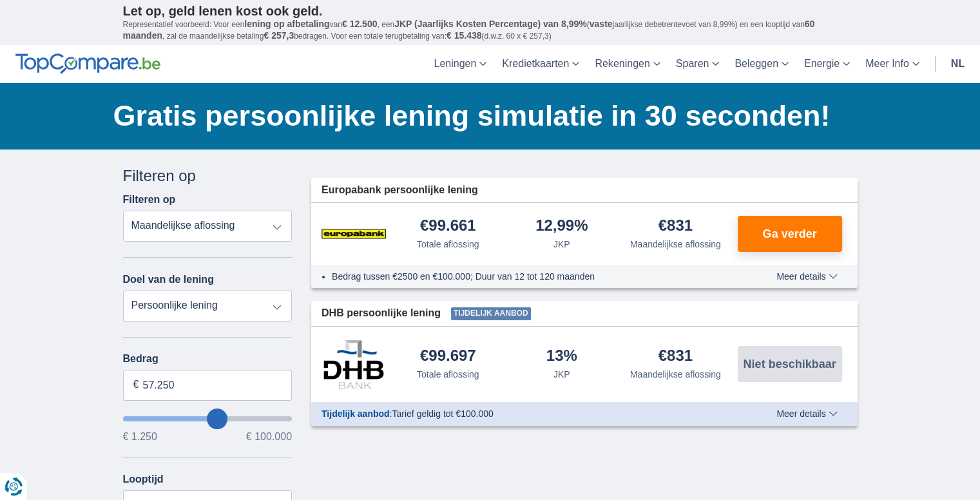  What do you see at coordinates (486, 116) in the screenshot?
I see `h1: Gratis persoonlijke lening simulatie in 30 seconden!` at bounding box center [486, 116].